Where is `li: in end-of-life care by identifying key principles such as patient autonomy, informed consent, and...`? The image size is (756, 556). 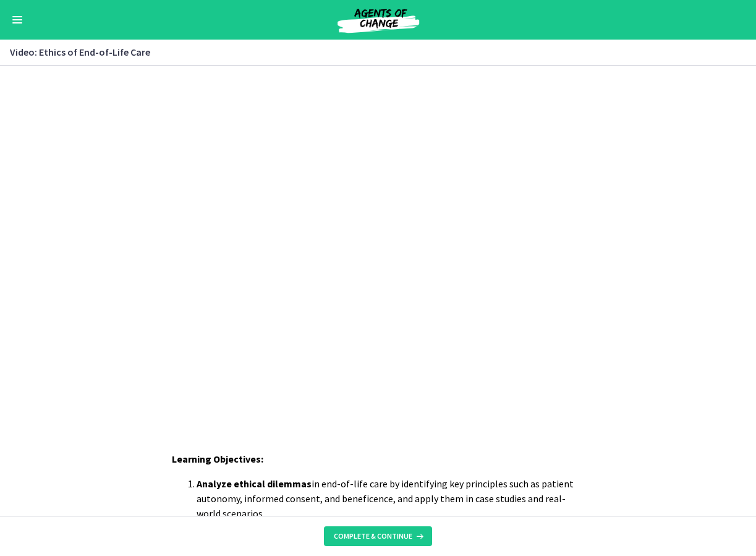 li: in end-of-life care by identifying key principles such as patient autonomy, informed consent, and... is located at coordinates (391, 498).